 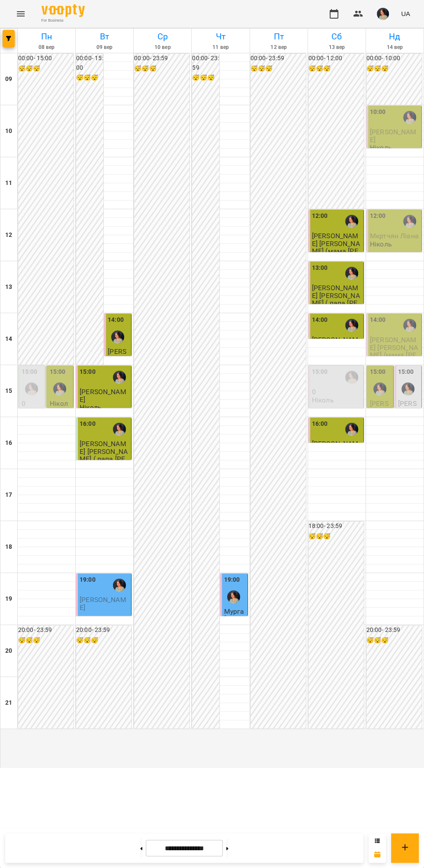 What do you see at coordinates (63, 10) in the screenshot?
I see `img: Voopty Logo` at bounding box center [63, 10].